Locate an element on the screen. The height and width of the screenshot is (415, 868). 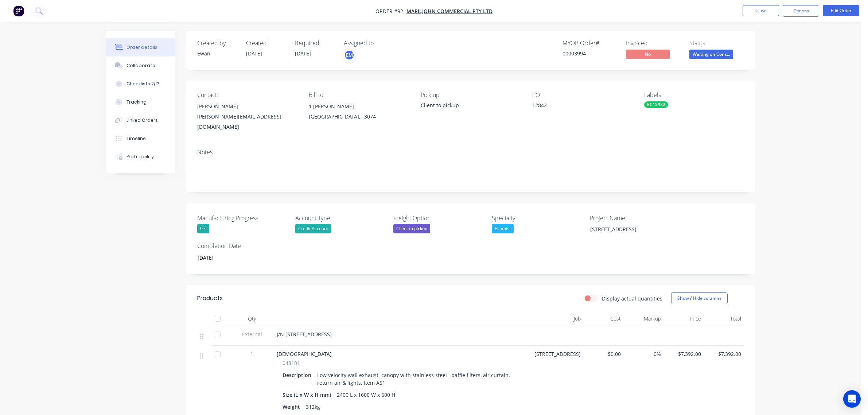
div: Products is located at coordinates (210, 298).